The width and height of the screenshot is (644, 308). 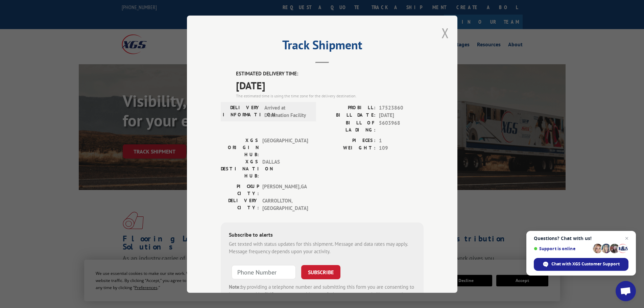 What do you see at coordinates (585, 264) in the screenshot?
I see `span: Chat with XGS Customer Support` at bounding box center [585, 264].